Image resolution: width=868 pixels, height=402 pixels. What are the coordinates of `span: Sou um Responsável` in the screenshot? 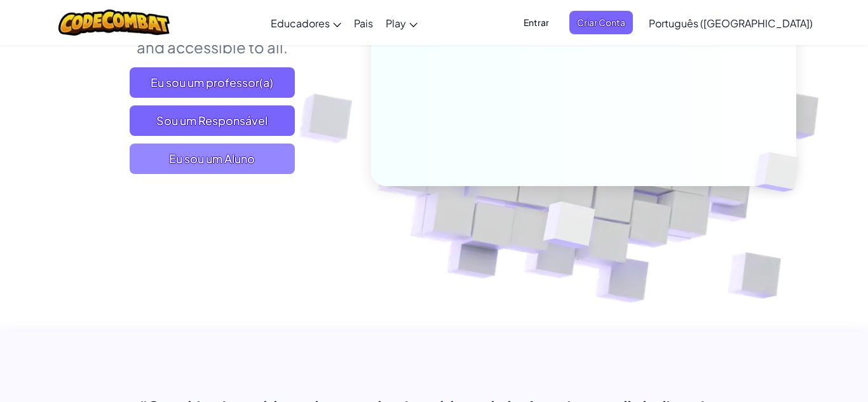 It's located at (212, 120).